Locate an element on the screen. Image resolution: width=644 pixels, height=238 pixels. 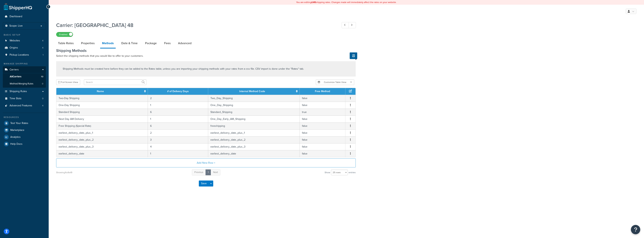
td: One_Day_Shipping is located at coordinates (254, 105).